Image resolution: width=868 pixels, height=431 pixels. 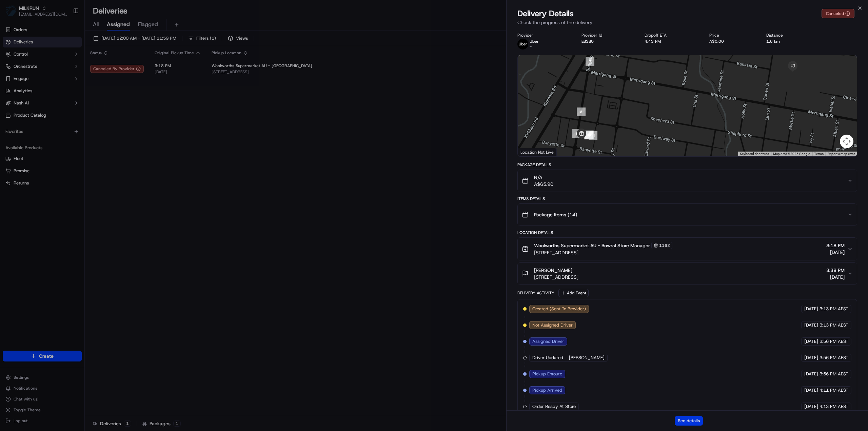 I want to click on a: Terms (opens in new tab), so click(x=819, y=153).